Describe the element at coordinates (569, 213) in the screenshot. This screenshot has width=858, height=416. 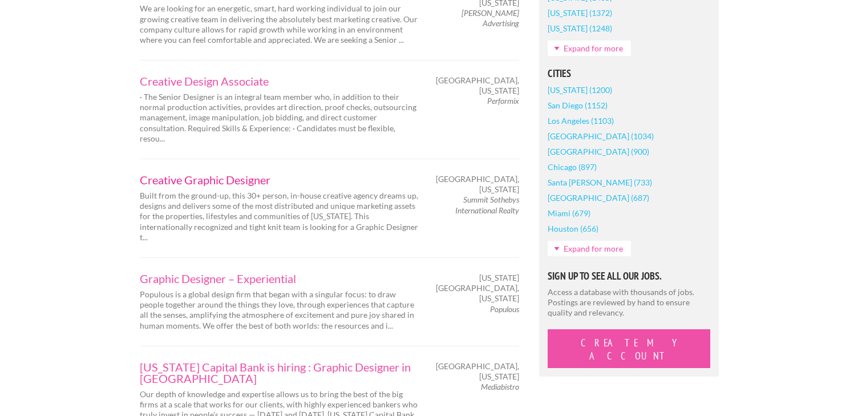
I see `a: Miami (679)` at that location.